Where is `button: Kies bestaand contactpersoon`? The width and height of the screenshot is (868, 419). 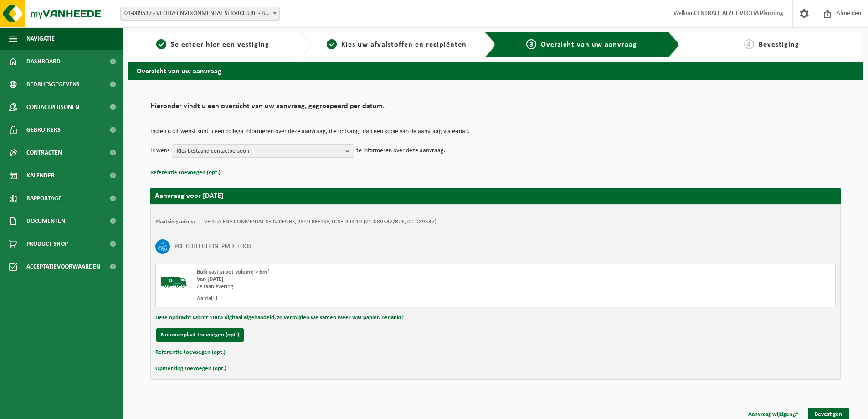 button: Kies bestaand contactpersoon is located at coordinates (263, 151).